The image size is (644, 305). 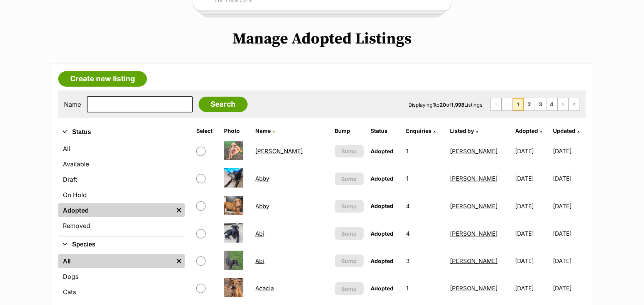 What do you see at coordinates (121, 179) in the screenshot?
I see `a: Draft` at bounding box center [121, 179].